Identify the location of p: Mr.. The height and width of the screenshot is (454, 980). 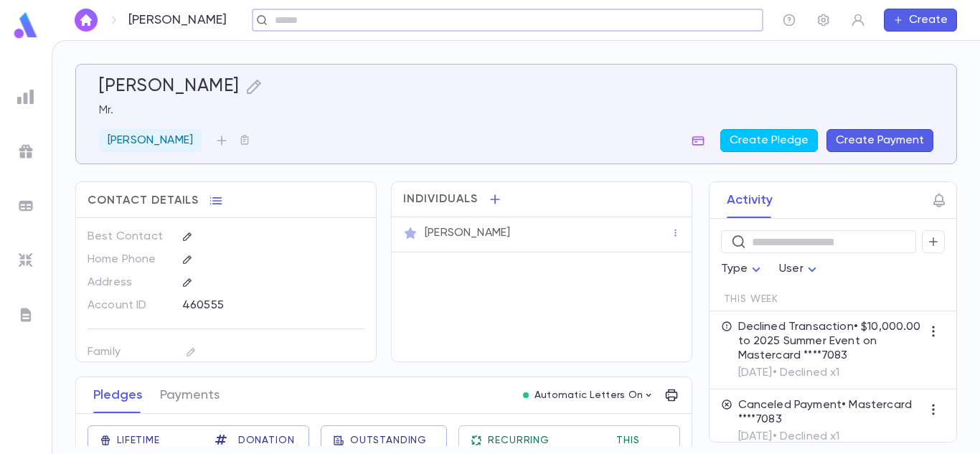
(516, 110).